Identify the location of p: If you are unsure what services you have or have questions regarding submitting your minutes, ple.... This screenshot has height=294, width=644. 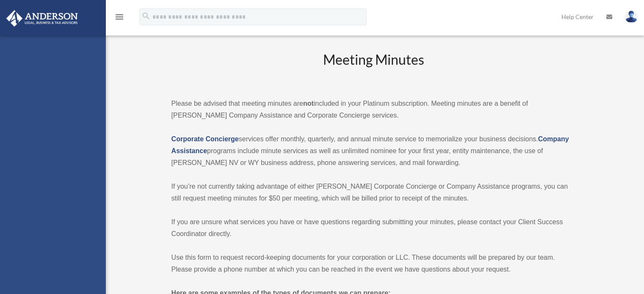
(374, 228).